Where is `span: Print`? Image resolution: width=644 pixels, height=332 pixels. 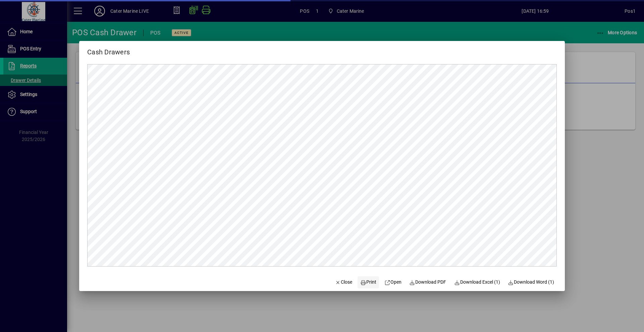 span: Print is located at coordinates (368, 282).